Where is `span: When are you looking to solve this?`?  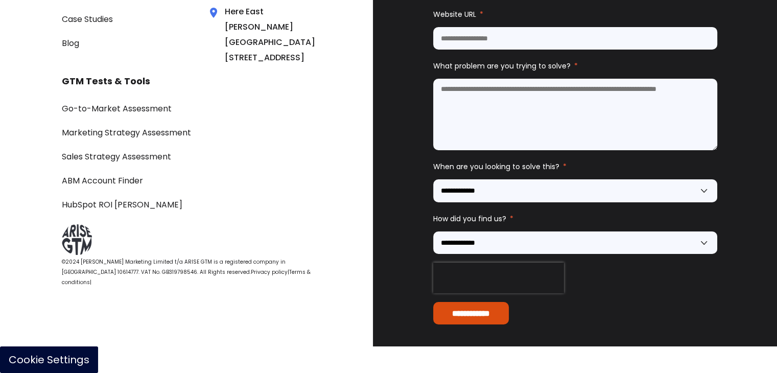 span: When are you looking to solve this? is located at coordinates (496, 166).